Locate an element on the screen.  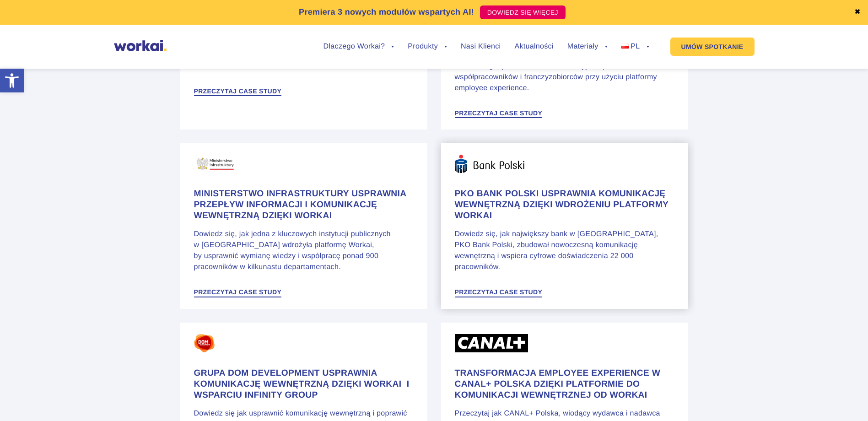
a: Dlaczego Workai? is located at coordinates (359, 47).